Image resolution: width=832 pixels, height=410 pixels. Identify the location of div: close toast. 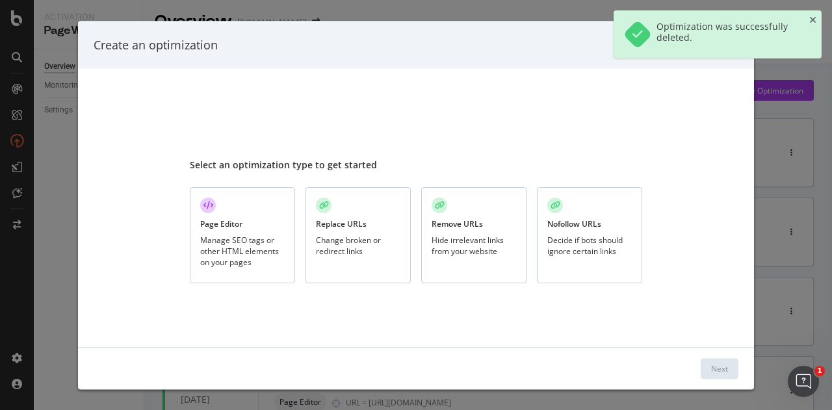
(812, 20).